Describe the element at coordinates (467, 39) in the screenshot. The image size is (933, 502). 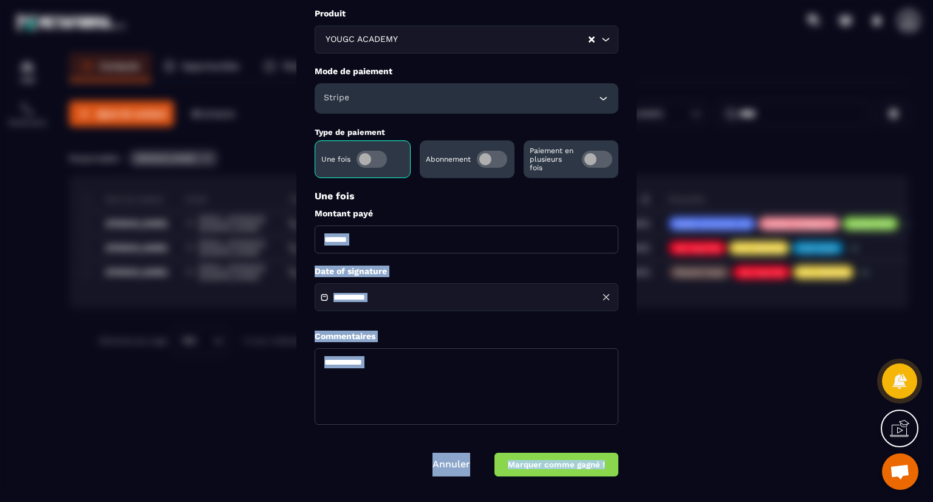
I see `div: Search for option` at that location.